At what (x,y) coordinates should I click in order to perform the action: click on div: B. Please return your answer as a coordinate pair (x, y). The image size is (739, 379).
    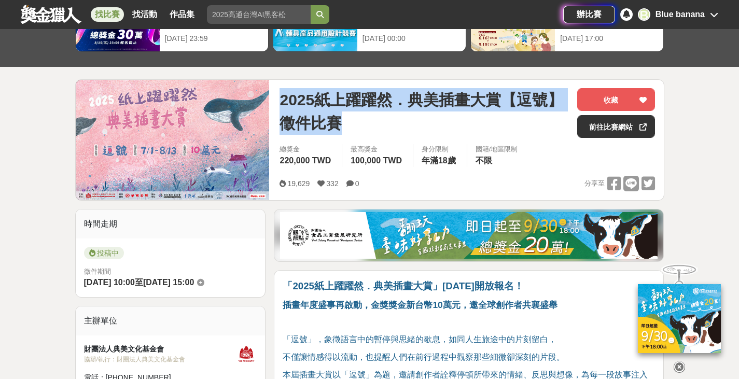
    Looking at the image, I should click on (644, 15).